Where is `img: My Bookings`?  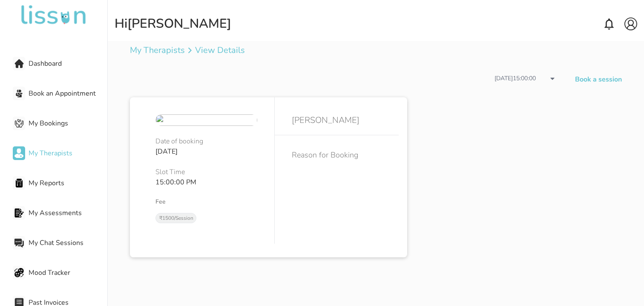
img: My Bookings is located at coordinates (19, 123).